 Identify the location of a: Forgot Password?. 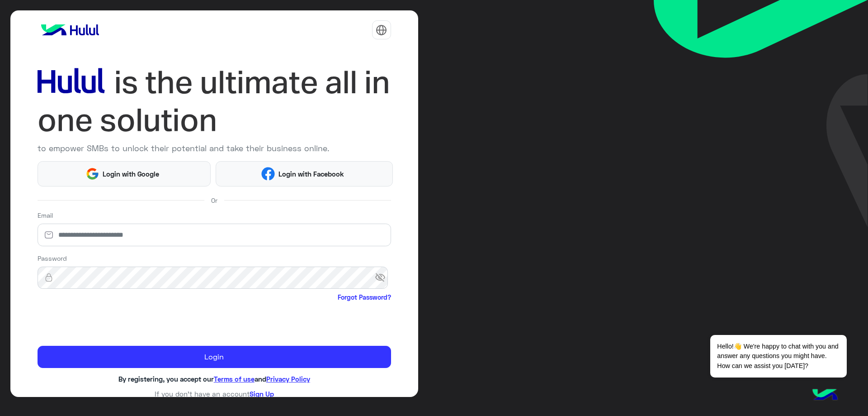
(364, 297).